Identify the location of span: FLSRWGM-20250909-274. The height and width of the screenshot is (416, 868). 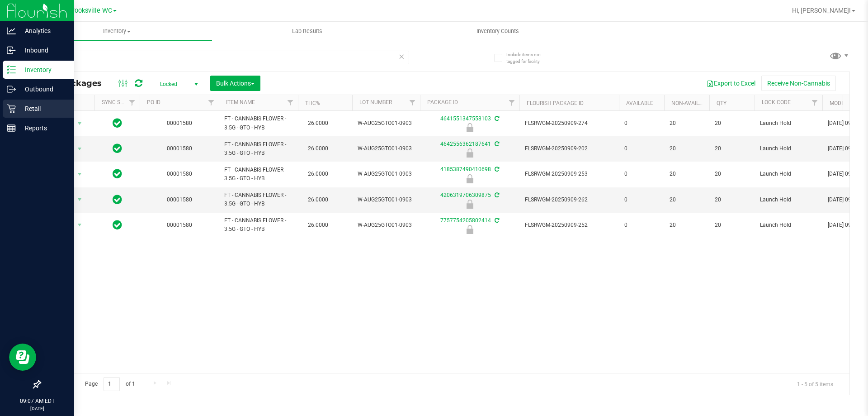
(569, 123).